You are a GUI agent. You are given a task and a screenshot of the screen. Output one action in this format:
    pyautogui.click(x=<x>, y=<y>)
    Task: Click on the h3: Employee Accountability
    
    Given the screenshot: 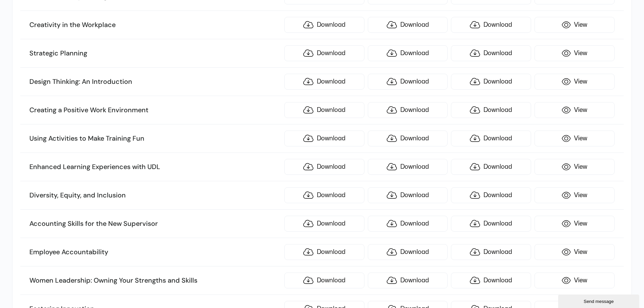 What is the action you would take?
    pyautogui.click(x=155, y=252)
    